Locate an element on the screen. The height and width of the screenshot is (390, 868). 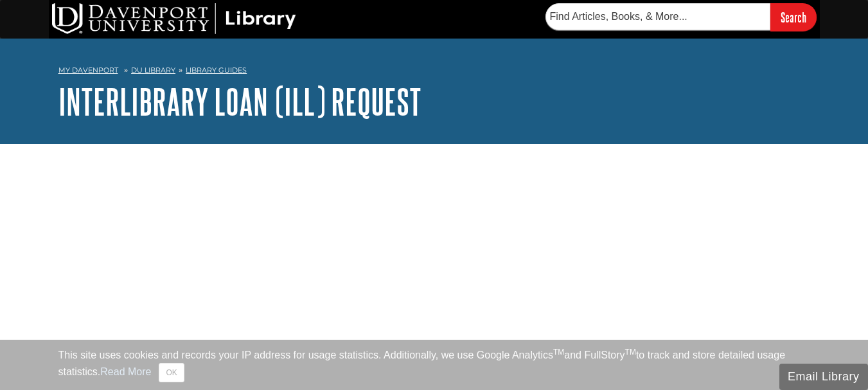
form: Searches DU Library's articles, books, and more is located at coordinates (681, 17).